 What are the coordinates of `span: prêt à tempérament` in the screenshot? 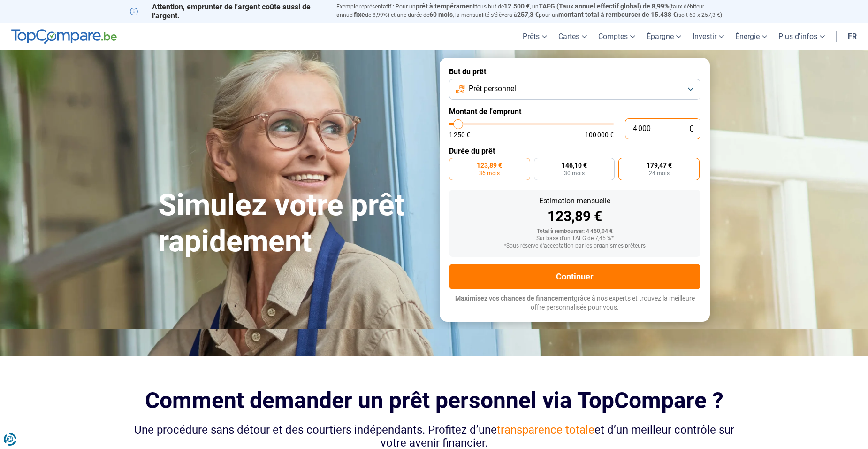 It's located at (445, 6).